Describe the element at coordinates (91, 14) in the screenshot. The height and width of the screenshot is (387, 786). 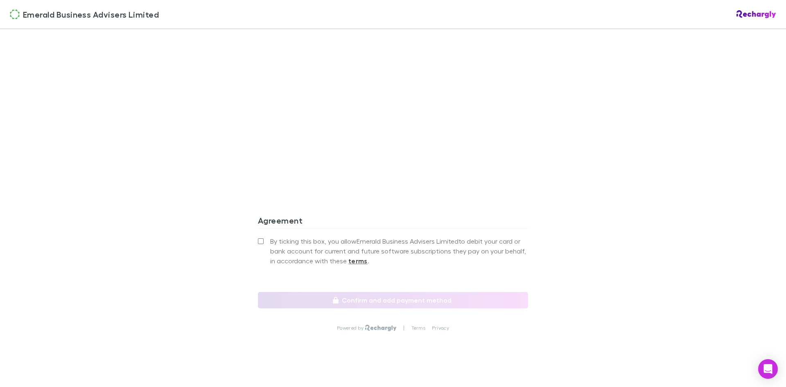
I see `span: Emerald Business Advisers Limited` at that location.